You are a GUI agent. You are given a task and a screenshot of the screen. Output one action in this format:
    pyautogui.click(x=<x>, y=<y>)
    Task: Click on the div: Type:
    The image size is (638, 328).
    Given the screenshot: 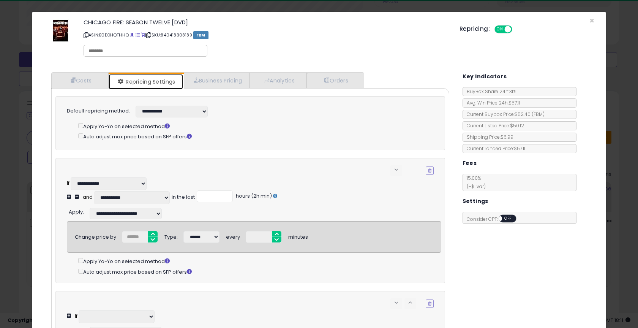 What is the action you would take?
    pyautogui.click(x=171, y=236)
    